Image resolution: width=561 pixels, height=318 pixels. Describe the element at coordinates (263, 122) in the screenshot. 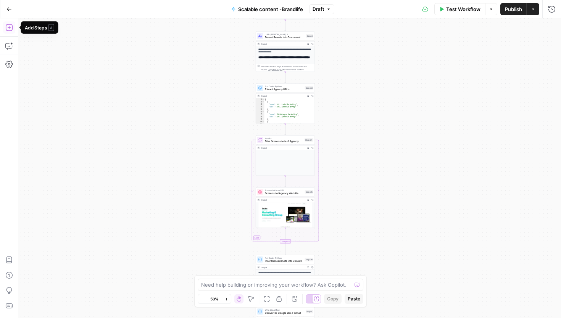

I see `span: Toggle code folding, rows 10 through 13` at that location.